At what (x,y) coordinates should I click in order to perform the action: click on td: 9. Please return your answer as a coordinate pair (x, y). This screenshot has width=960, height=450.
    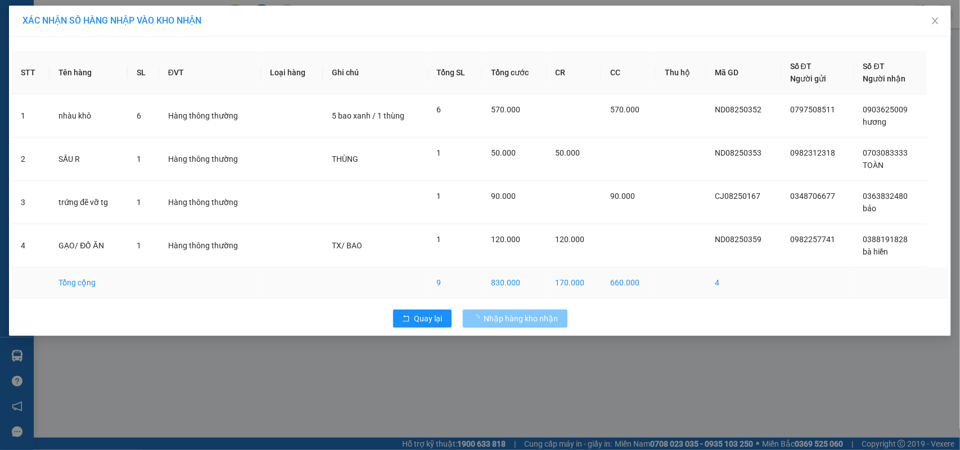
    Looking at the image, I should click on (455, 283).